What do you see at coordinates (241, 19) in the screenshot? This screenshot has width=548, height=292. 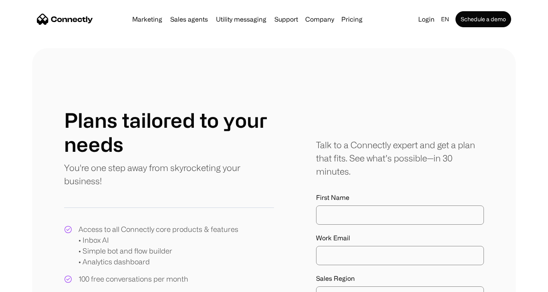 I see `a: Utility messaging` at bounding box center [241, 19].